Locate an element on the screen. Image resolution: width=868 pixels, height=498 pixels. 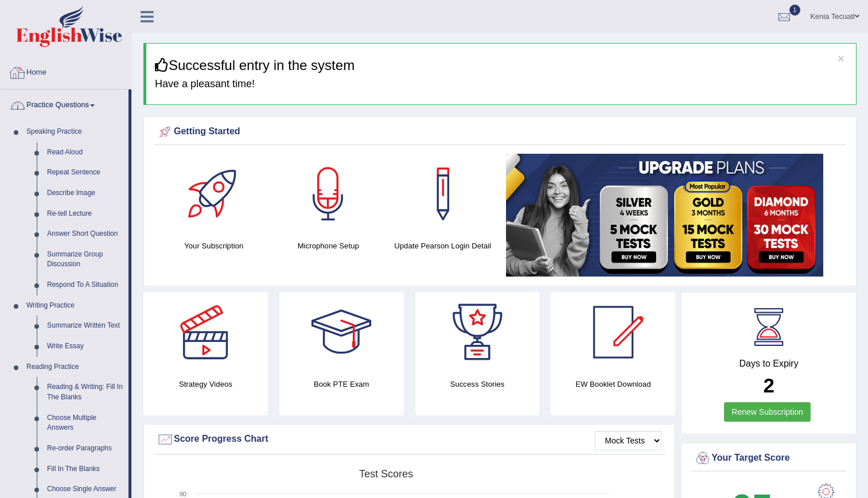
text: 90 is located at coordinates (183, 494).